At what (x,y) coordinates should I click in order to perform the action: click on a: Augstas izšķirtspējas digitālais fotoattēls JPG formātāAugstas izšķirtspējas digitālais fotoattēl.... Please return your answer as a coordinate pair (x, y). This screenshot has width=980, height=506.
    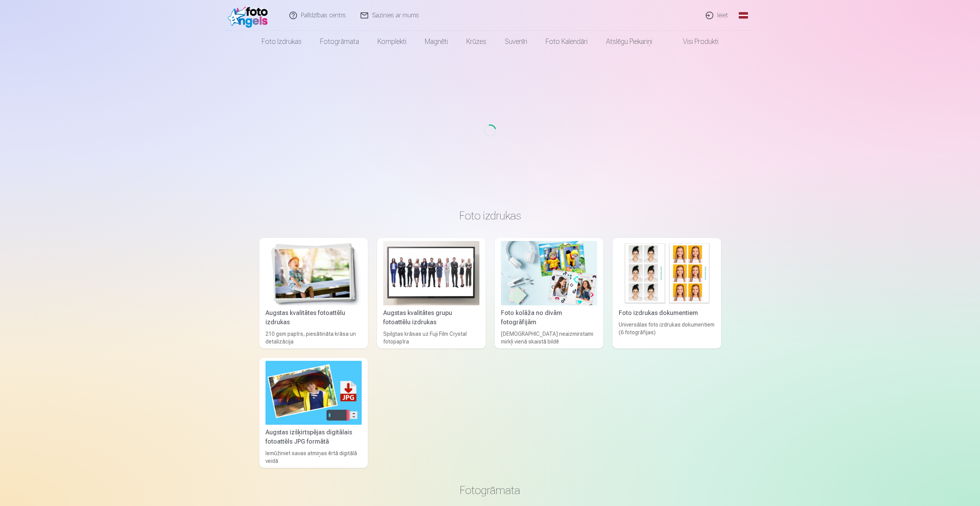
    Looking at the image, I should click on (313, 413).